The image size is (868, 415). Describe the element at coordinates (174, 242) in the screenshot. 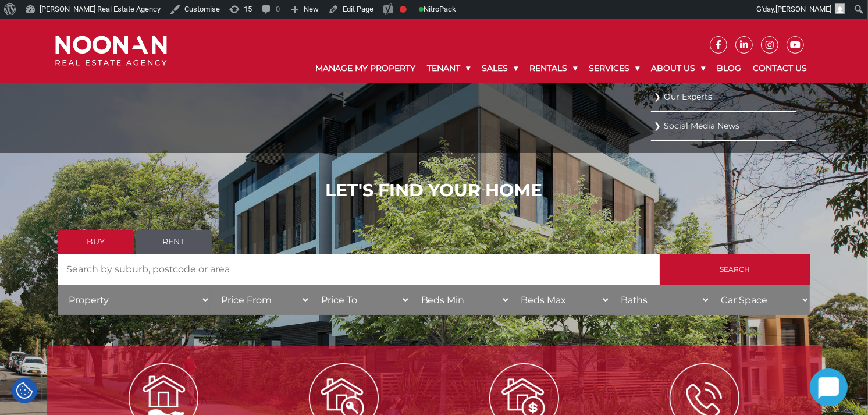

I see `a: Rent` at that location.